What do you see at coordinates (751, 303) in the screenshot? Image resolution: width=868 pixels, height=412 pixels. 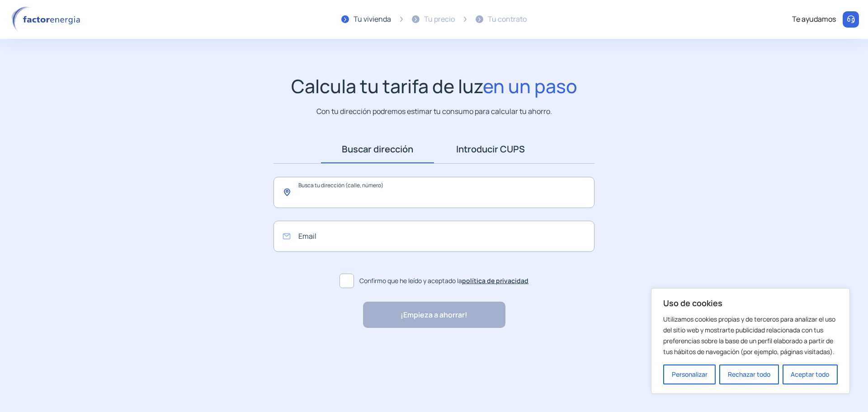 I see `p: Uso de cookies` at bounding box center [751, 303].